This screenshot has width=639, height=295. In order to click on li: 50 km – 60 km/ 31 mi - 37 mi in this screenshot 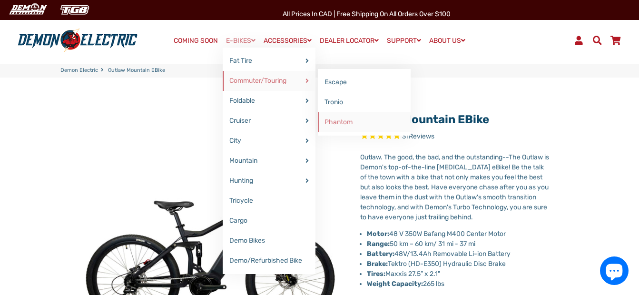, I will do `click(458, 243)`.